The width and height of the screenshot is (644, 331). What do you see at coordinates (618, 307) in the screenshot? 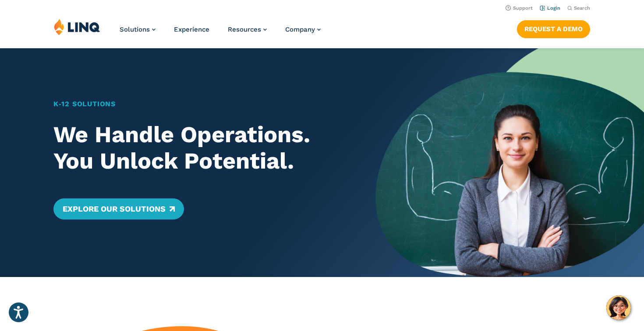
I see `button: Hello, have a question? Let’s chat.` at bounding box center [618, 307].